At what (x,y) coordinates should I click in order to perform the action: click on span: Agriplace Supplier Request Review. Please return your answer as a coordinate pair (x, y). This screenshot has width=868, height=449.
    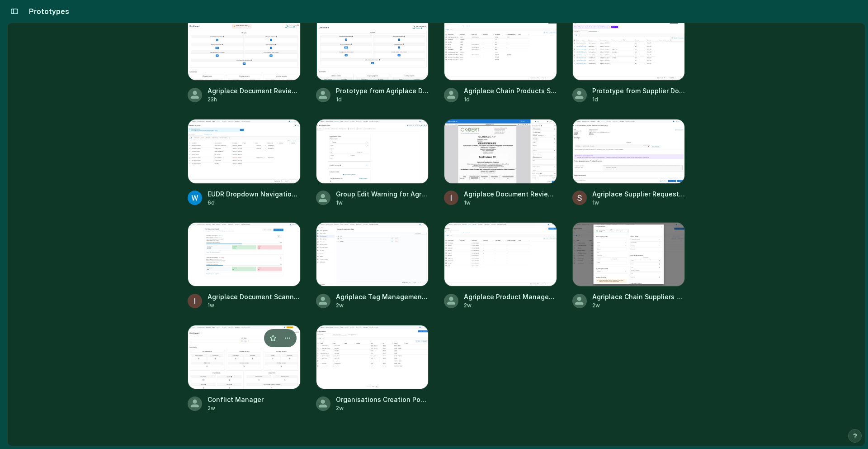
    Looking at the image, I should click on (639, 194).